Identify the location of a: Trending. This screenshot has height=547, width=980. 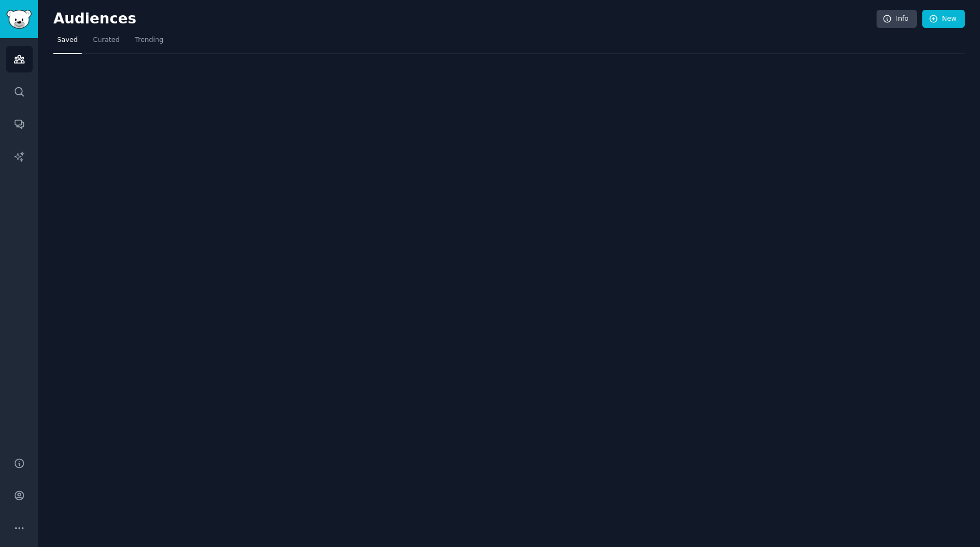
(149, 43).